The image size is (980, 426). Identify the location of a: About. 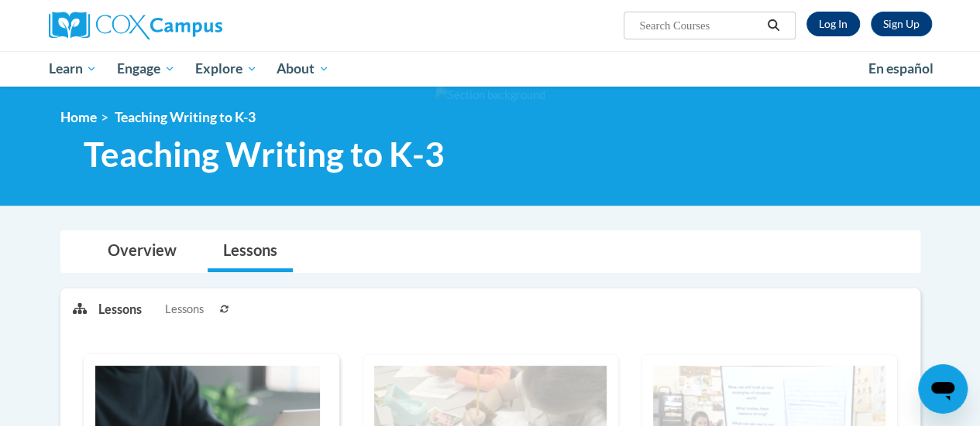
(303, 69).